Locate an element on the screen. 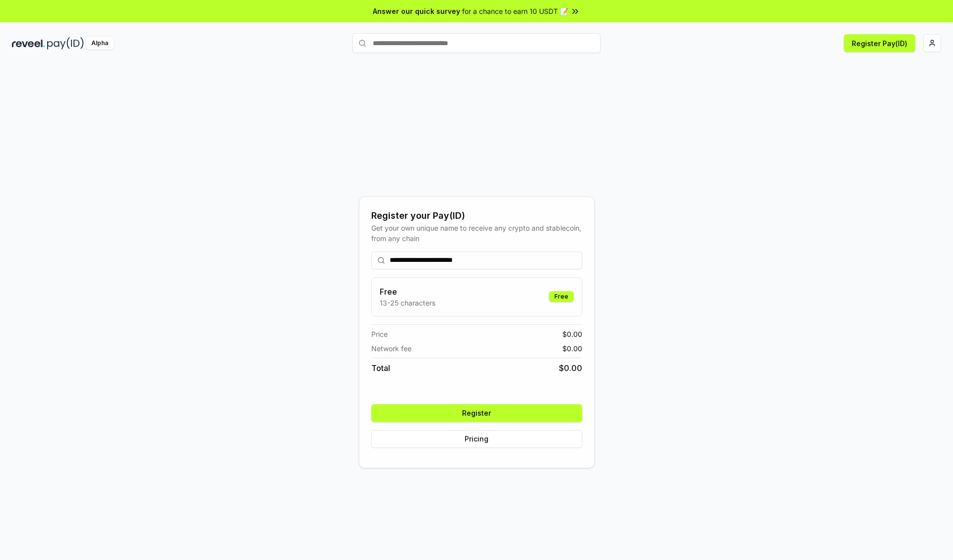 The width and height of the screenshot is (953, 560). span: for a chance to earn 10 USDT 📝 is located at coordinates (515, 11).